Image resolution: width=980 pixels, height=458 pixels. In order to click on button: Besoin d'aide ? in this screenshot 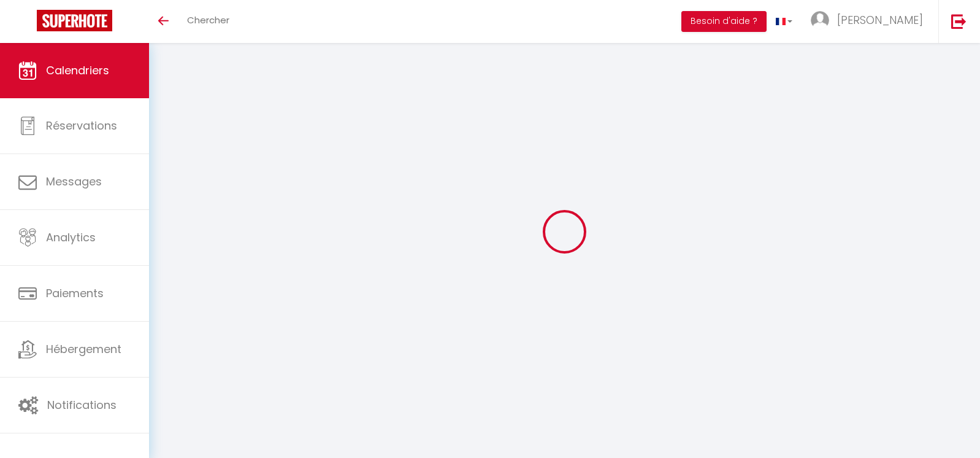, I will do `click(724, 22)`.